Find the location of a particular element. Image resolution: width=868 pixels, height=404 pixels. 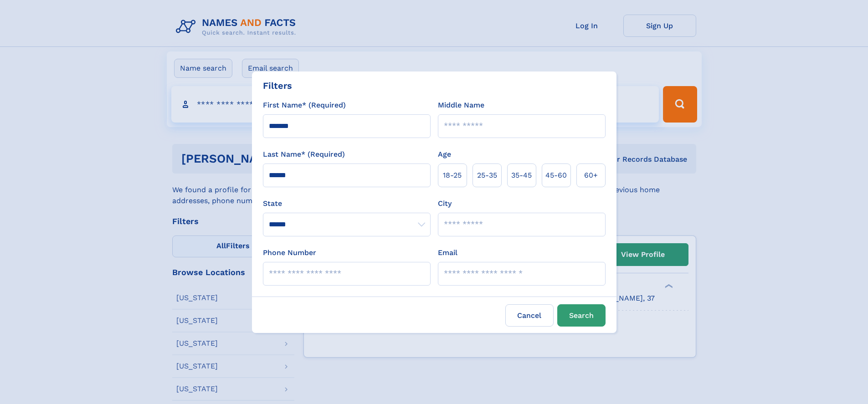

div: Filters is located at coordinates (278, 85).